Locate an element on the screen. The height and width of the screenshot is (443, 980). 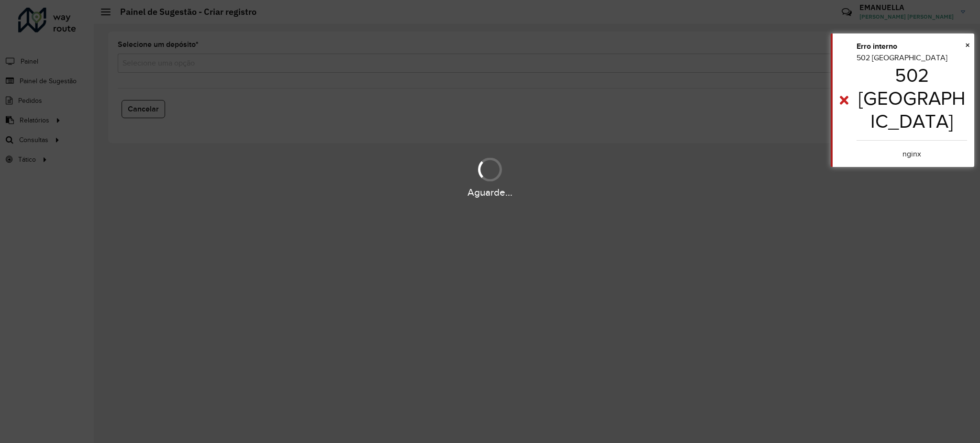
button: Close is located at coordinates (967, 45).